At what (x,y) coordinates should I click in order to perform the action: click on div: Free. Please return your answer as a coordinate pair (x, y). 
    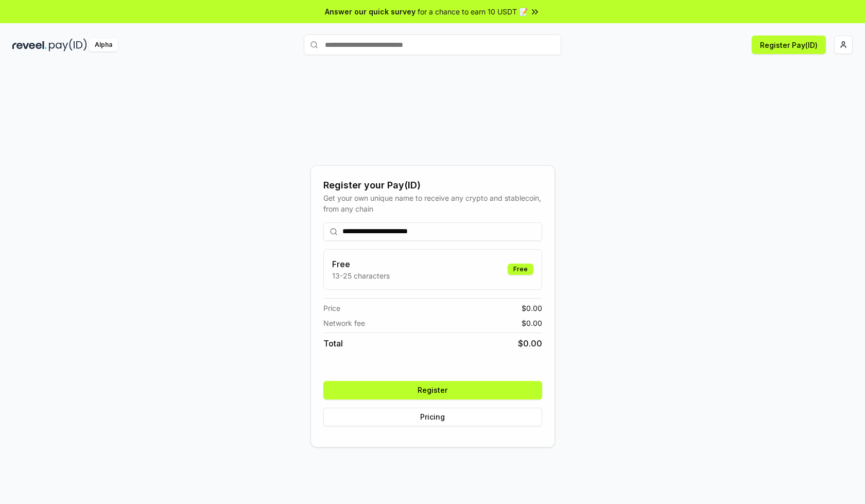
    Looking at the image, I should click on (521, 269).